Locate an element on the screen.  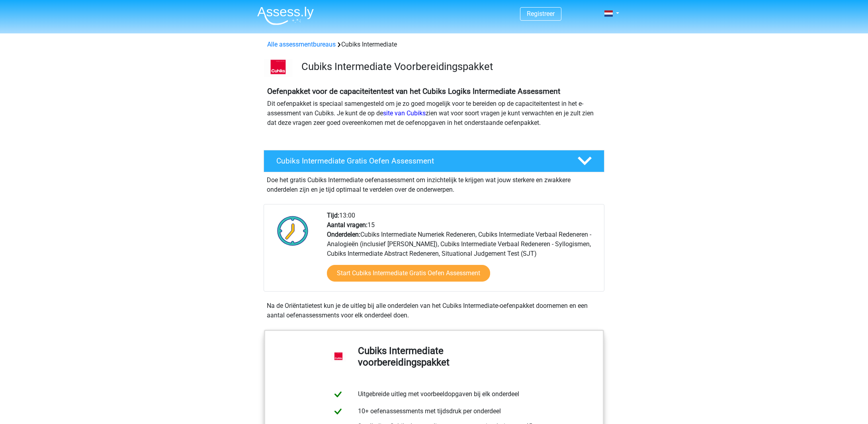
b: Onderdelen: is located at coordinates (344, 234).